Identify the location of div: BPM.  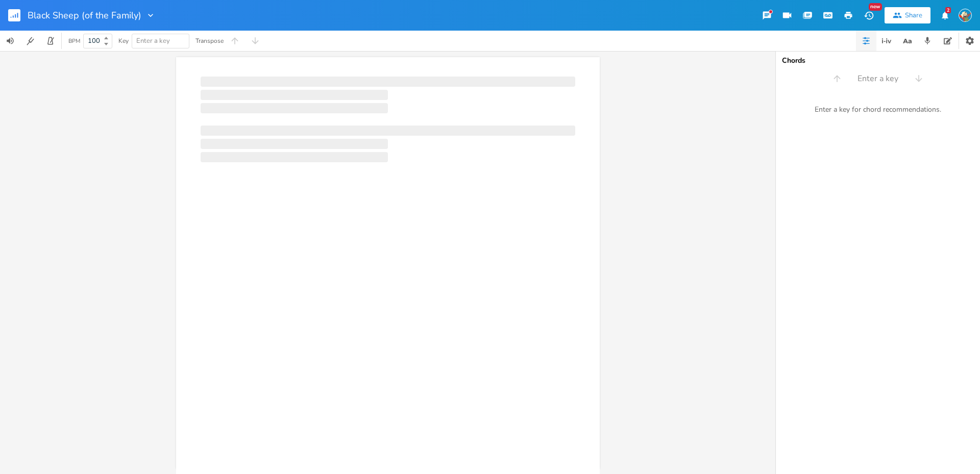
(74, 40).